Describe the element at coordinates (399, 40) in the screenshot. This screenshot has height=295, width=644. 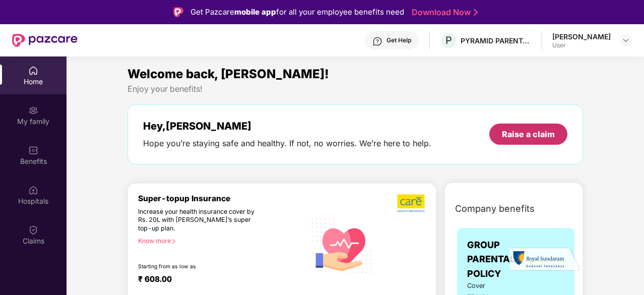
I see `div: Get Help` at that location.